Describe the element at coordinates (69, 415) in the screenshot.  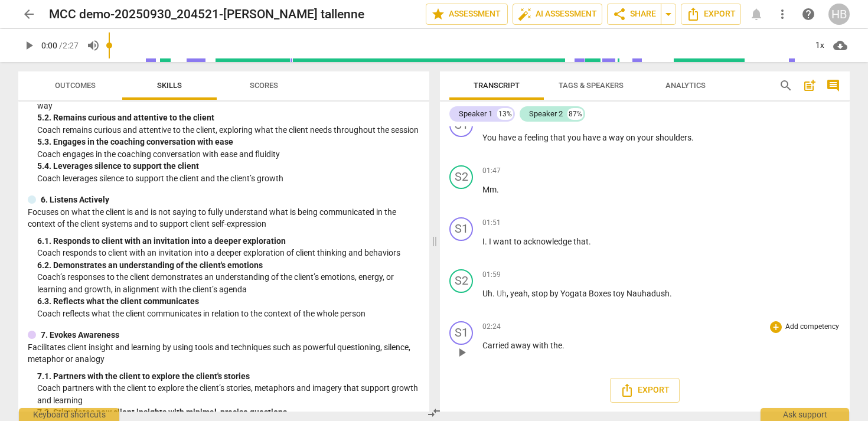
I see `div: Keyboard shortcuts` at that location.